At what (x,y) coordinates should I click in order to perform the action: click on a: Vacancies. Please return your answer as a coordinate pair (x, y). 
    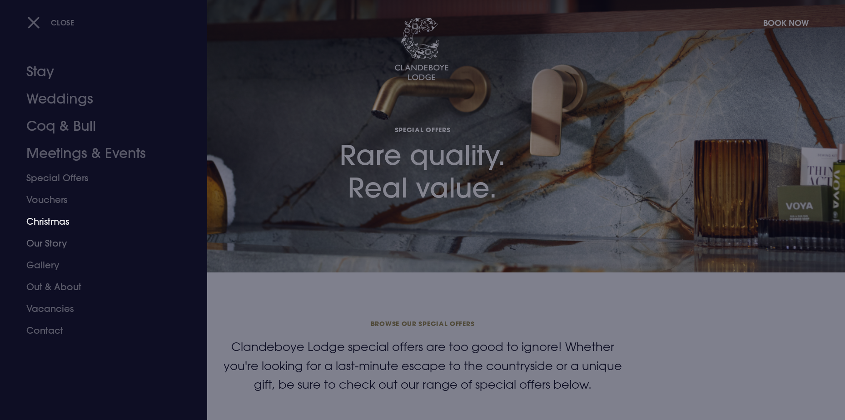
    Looking at the image, I should click on (98, 309).